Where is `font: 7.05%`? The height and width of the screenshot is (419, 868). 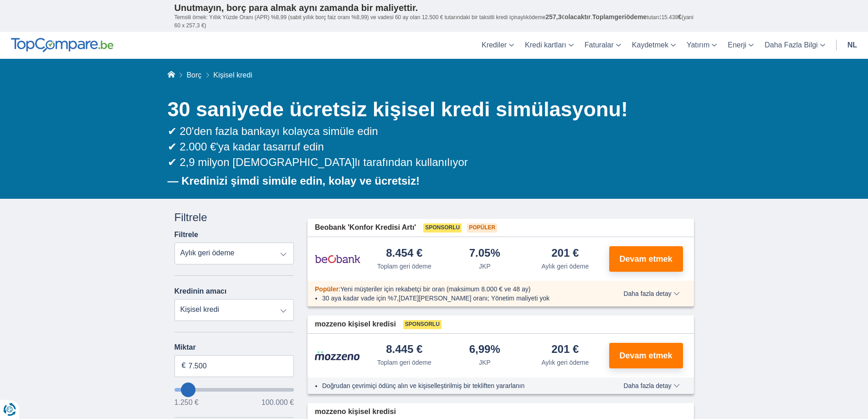
font: 7.05% is located at coordinates (485, 253).